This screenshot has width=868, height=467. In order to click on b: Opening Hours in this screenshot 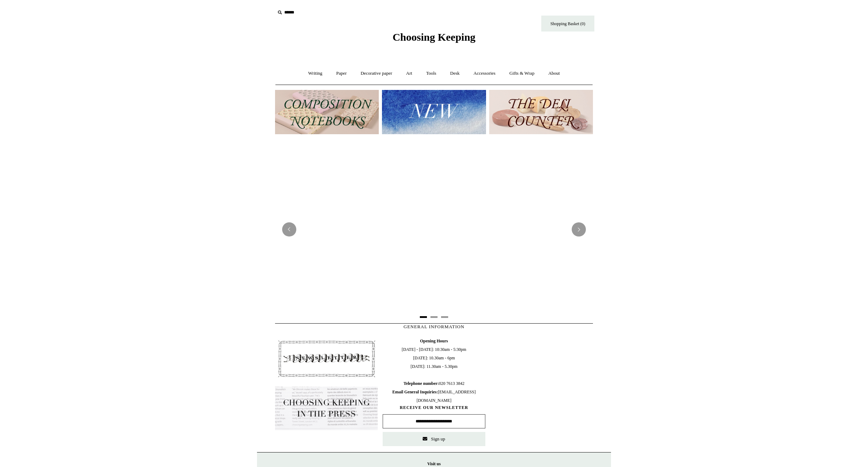, I will do `click(434, 341)`.